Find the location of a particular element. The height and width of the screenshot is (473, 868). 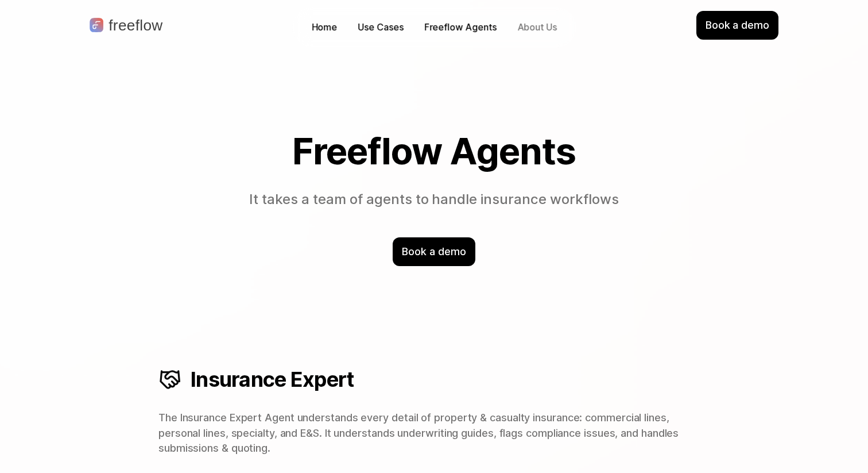

a: Freeflow Agents is located at coordinates (460, 27).